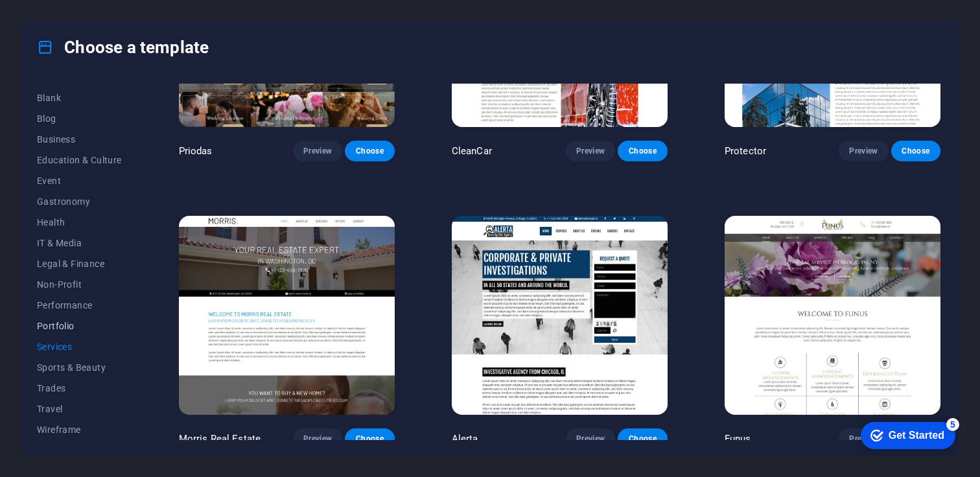 The height and width of the screenshot is (477, 980). Describe the element at coordinates (79, 264) in the screenshot. I see `button: Legal & Finance` at that location.